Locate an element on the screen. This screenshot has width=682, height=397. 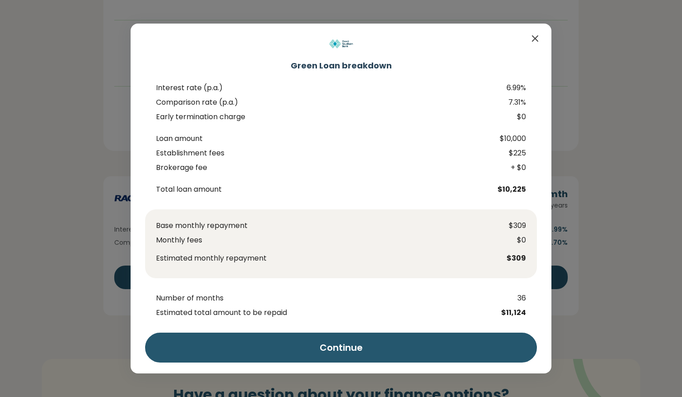
span: Brokerage fee is located at coordinates (324, 168).